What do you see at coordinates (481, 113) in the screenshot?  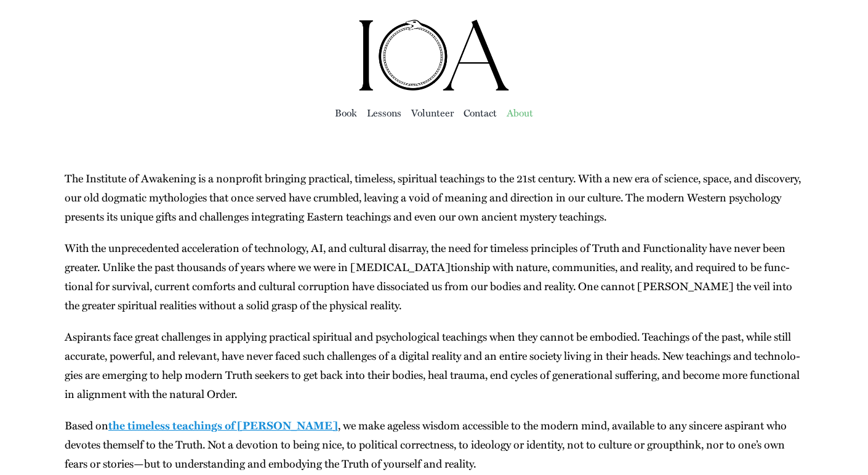 I see `a: Con­tact` at bounding box center [481, 113].